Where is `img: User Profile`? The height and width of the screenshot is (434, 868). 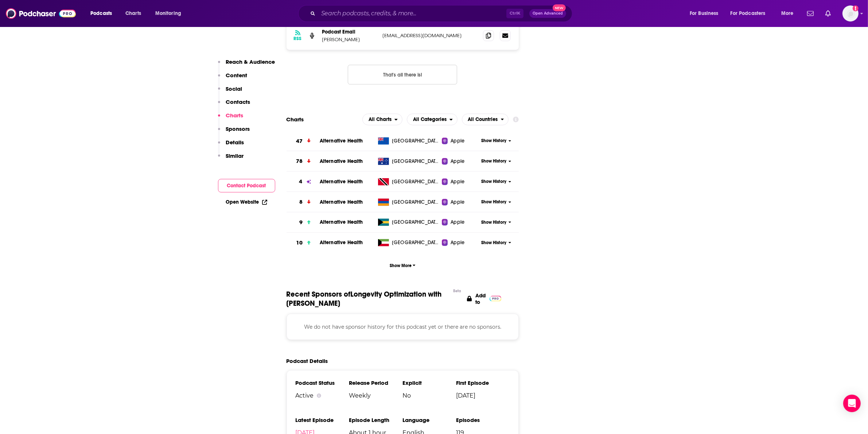 img: User Profile is located at coordinates (851, 14).